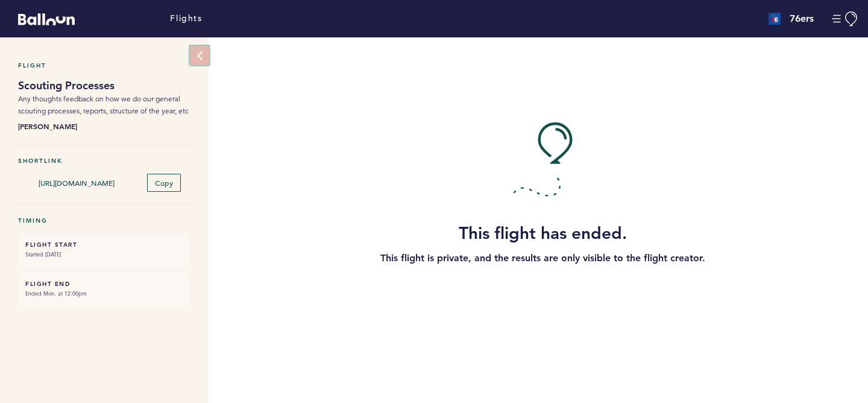  What do you see at coordinates (47, 19) in the screenshot?
I see `svg: Balloon` at bounding box center [47, 19].